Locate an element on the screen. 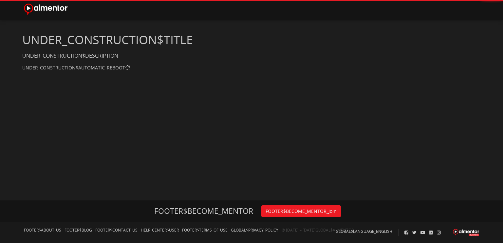  a: FOOTER$ABOUT_US is located at coordinates (43, 230).